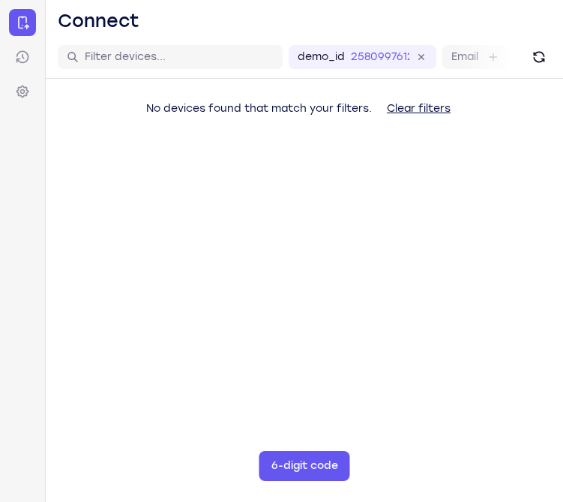 Image resolution: width=563 pixels, height=502 pixels. I want to click on span: No devices found that match your filters., so click(259, 108).